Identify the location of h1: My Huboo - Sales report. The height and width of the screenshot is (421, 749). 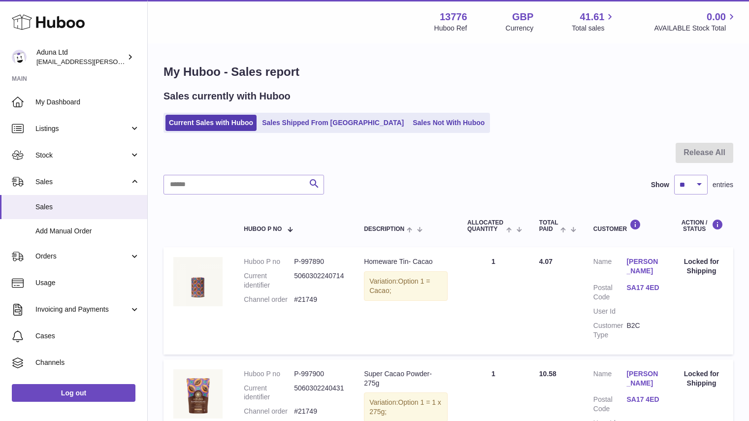
(448, 72).